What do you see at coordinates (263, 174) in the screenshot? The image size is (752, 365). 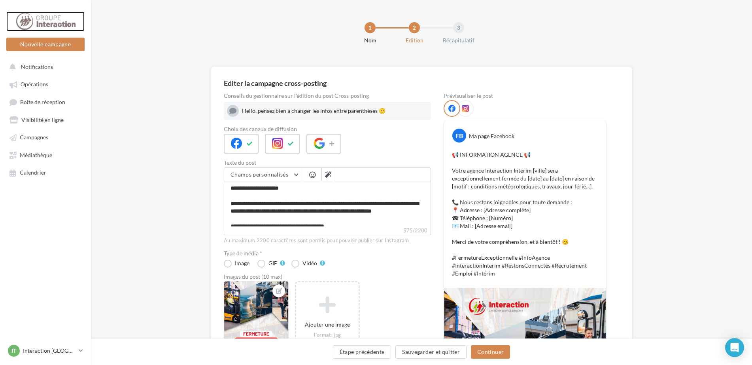 I see `button: Champs personnalisés` at bounding box center [263, 174].